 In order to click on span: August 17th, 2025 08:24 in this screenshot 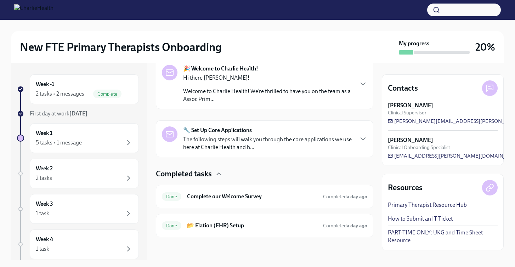, I will do `click(345, 197)`.